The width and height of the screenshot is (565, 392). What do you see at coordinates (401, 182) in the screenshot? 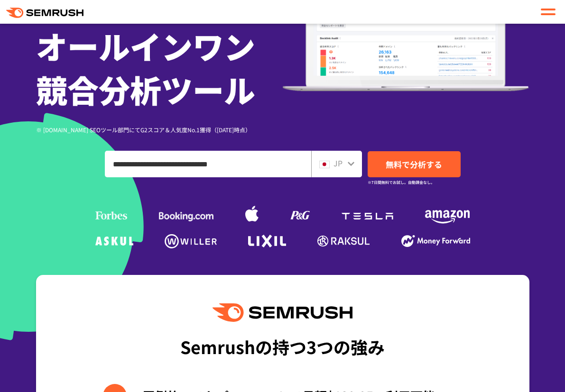
I see `small: ※7日間無料でお試し。自動課金なし。` at bounding box center [401, 182].